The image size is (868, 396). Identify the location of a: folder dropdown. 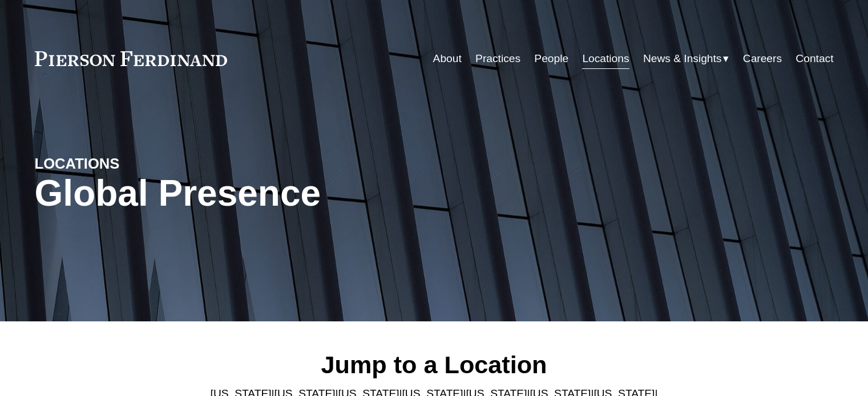
(686, 59).